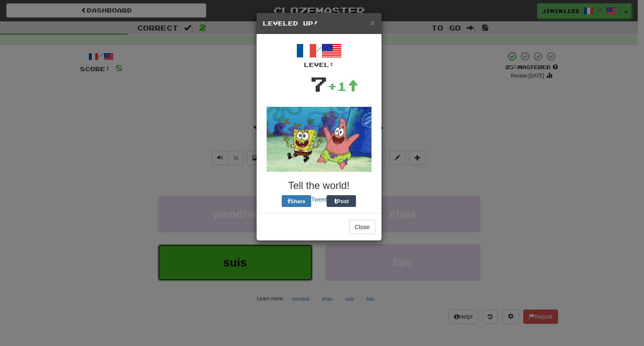 The image size is (644, 346). I want to click on div: 7, so click(319, 84).